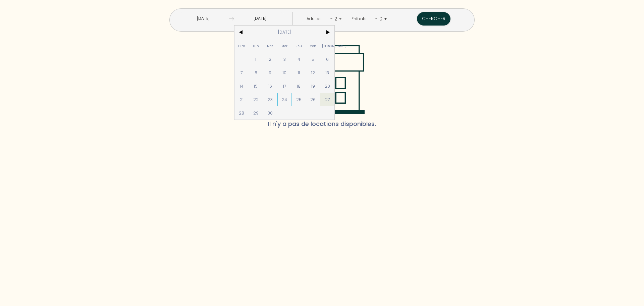 The height and width of the screenshot is (306, 644). What do you see at coordinates (313, 86) in the screenshot?
I see `span: 19` at bounding box center [313, 86].